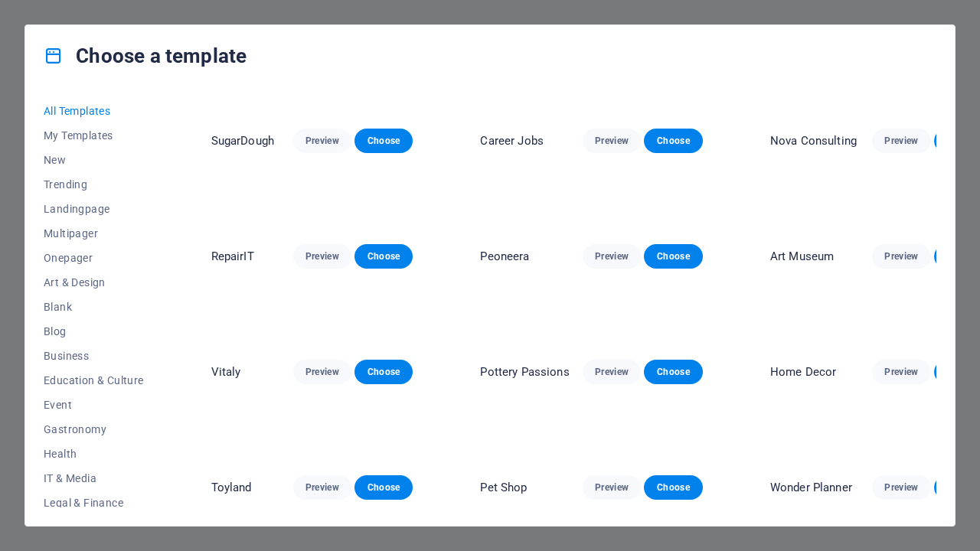 This screenshot has height=551, width=980. What do you see at coordinates (93, 258) in the screenshot?
I see `button: Onepager` at bounding box center [93, 258].